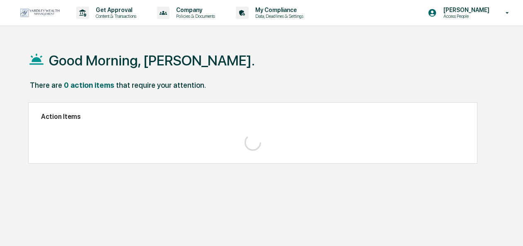  I want to click on div: that require your attention., so click(161, 85).